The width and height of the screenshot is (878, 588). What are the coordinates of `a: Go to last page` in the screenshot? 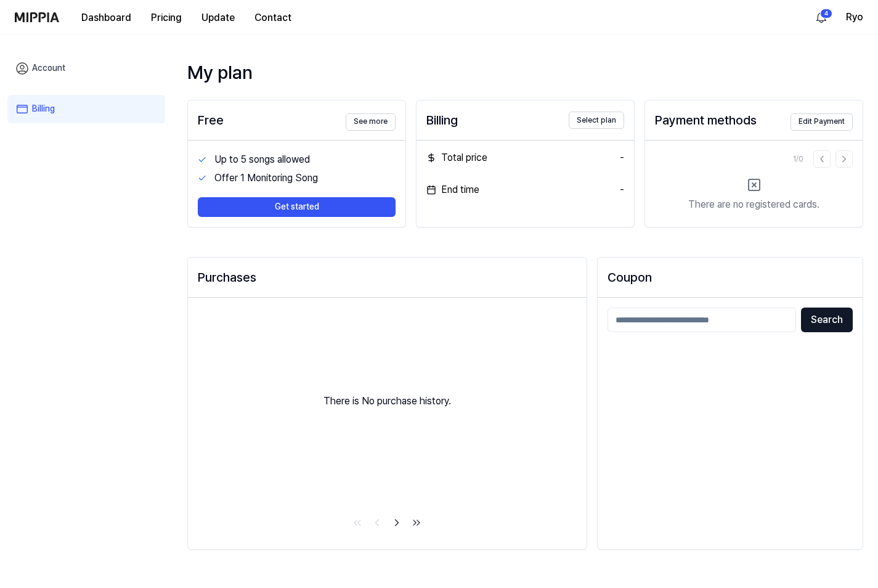 It's located at (417, 522).